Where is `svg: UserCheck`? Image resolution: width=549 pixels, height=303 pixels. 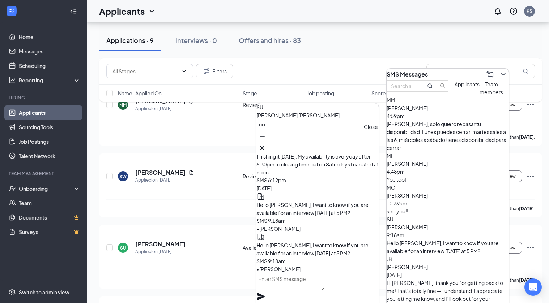
svg: UserCheck is located at coordinates (12, 189).